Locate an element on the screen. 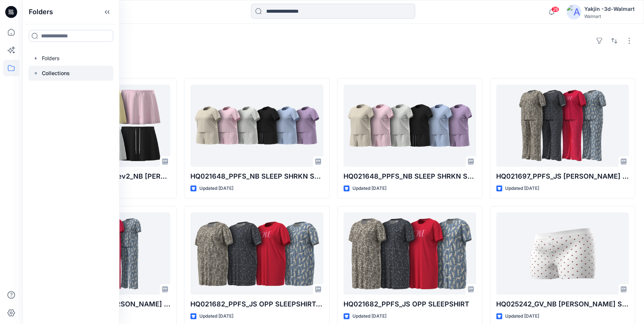 The image size is (644, 324). span: 26 is located at coordinates (555, 9).